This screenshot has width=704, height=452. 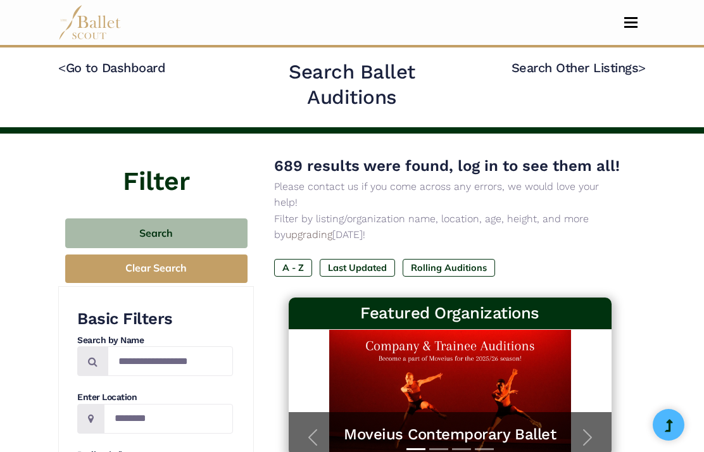 What do you see at coordinates (351, 85) in the screenshot?
I see `h2: Search Ballet Auditions` at bounding box center [351, 85].